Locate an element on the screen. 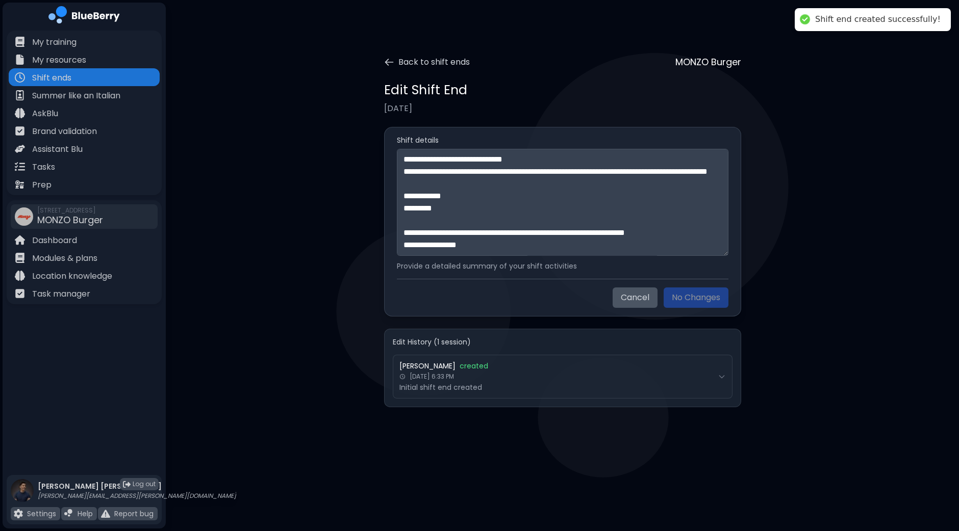  p: Location knowledge is located at coordinates (72, 276).